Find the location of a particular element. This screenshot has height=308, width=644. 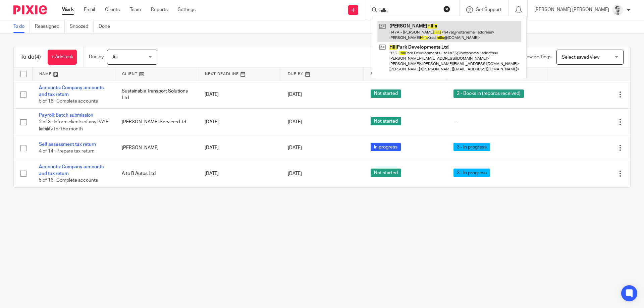

span: Select saved view is located at coordinates (581, 58).